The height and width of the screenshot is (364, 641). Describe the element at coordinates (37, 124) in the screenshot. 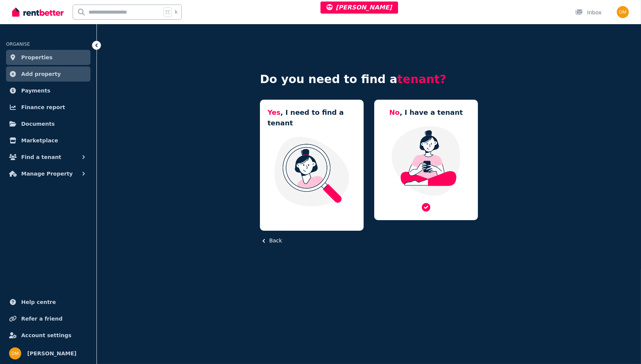

I see `span: Documents` at that location.